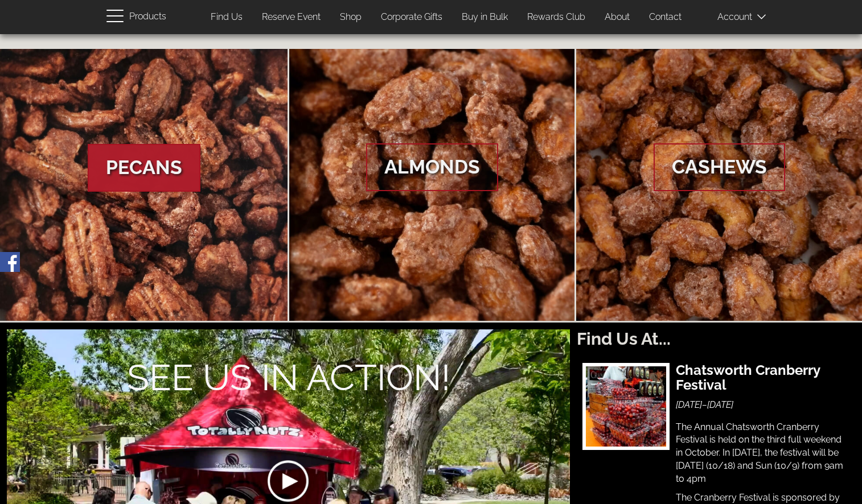 This screenshot has width=862, height=504. I want to click on a: Buy in Bulk, so click(484, 17).